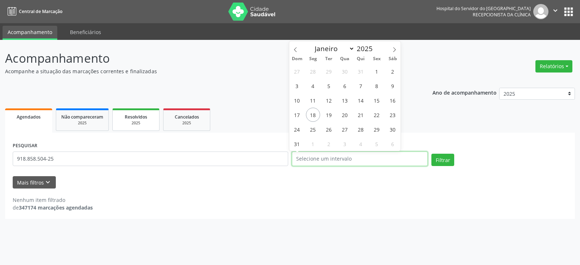  What do you see at coordinates (313, 100) in the screenshot?
I see `span: Agosto 11, 2025` at bounding box center [313, 100].